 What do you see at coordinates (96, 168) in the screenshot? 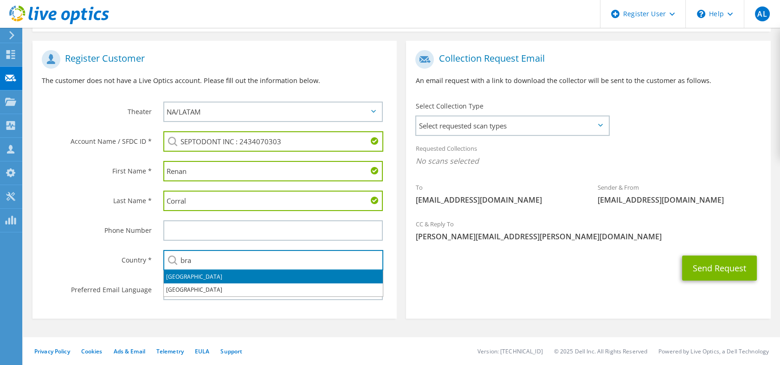
I see `label: First Name *` at bounding box center [96, 168].